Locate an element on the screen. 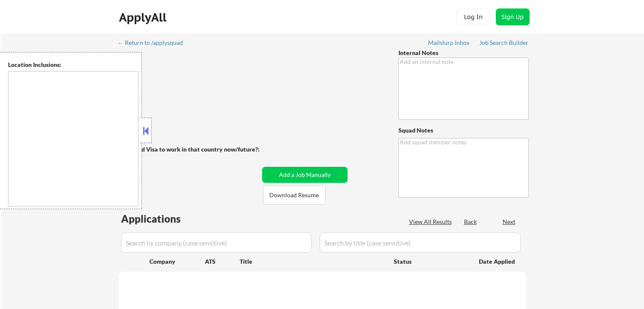  button: Log In is located at coordinates (473, 17).